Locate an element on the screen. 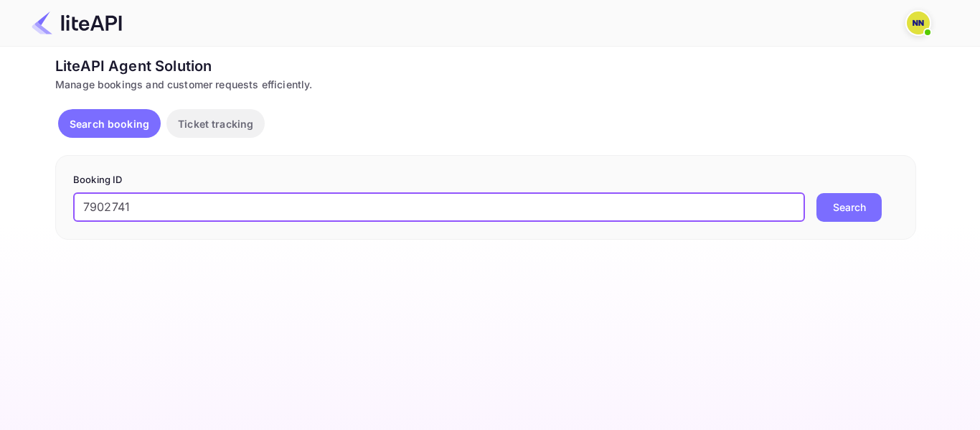 The image size is (980, 430). img: N/A N/A is located at coordinates (918, 23).